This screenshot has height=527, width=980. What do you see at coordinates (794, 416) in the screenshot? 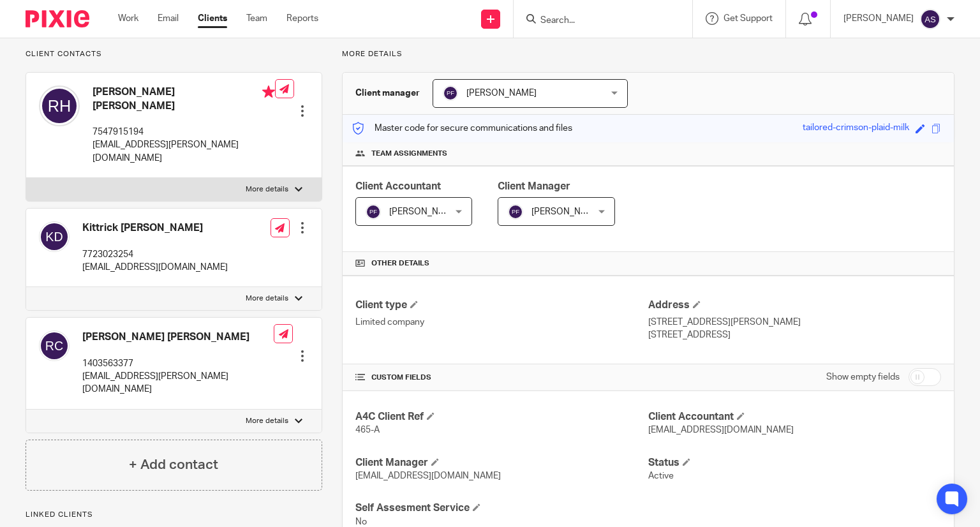
I see `h4: Client Accountant` at bounding box center [794, 416].